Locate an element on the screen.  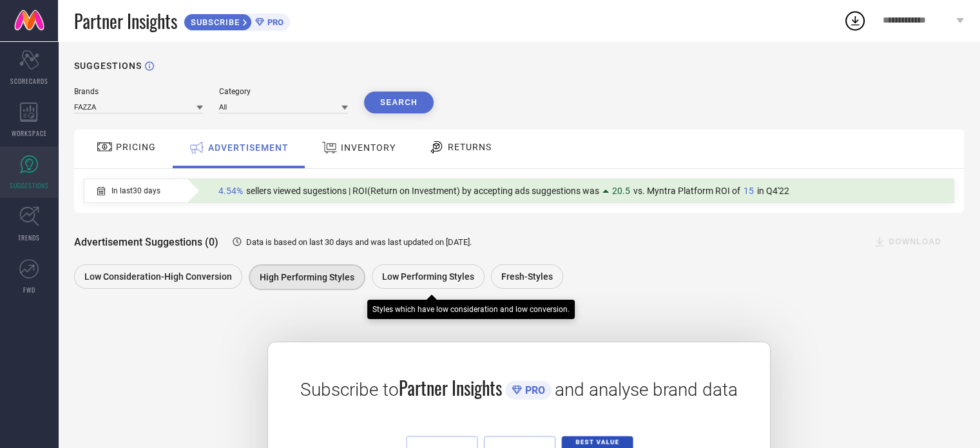
span: 20.5 is located at coordinates (621, 191).